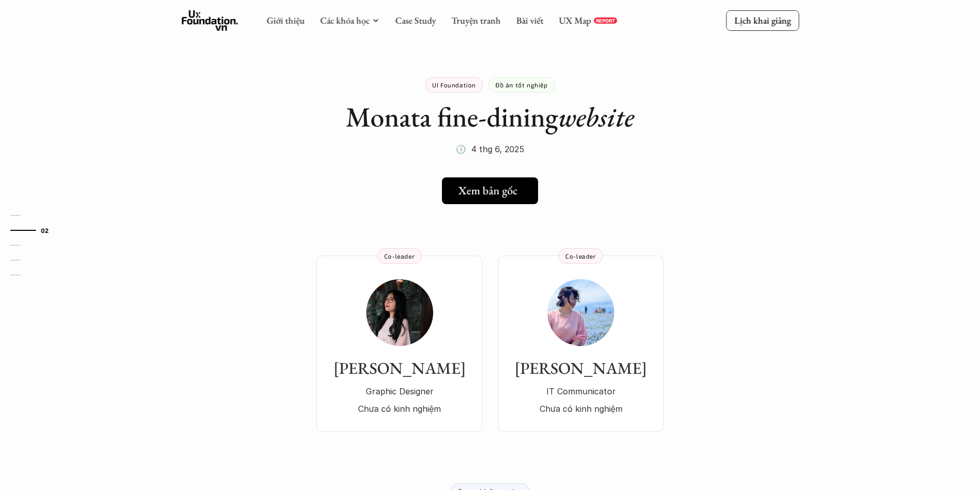 The width and height of the screenshot is (980, 490). Describe the element at coordinates (453, 85) in the screenshot. I see `p: UI Foundation` at that location.